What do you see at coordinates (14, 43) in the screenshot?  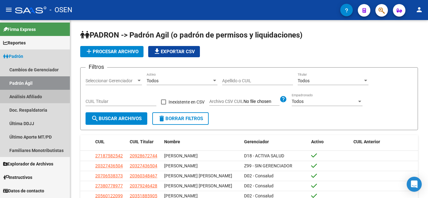 I see `span: Reportes` at bounding box center [14, 43].